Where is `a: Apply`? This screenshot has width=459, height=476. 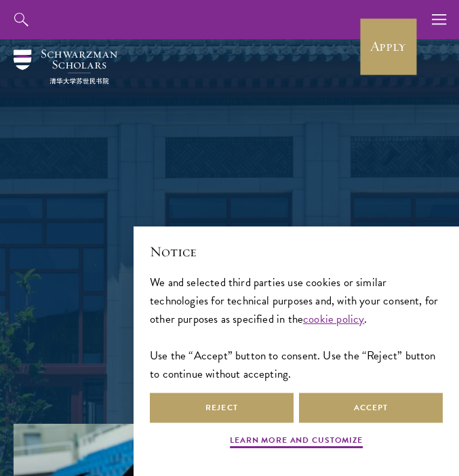
a: Apply is located at coordinates (388, 46).